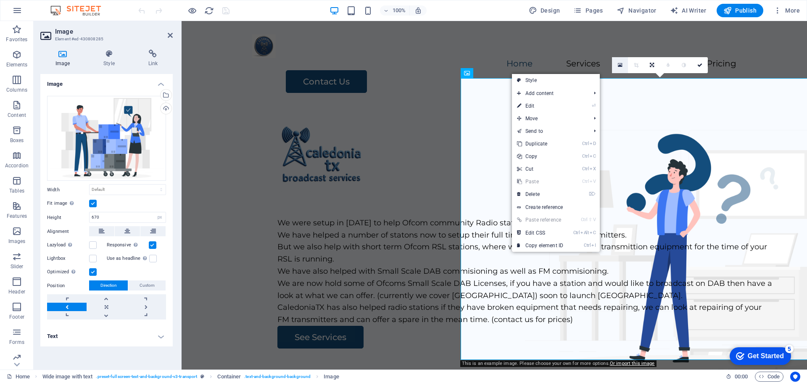 Image resolution: width=807 pixels, height=383 pixels. Describe the element at coordinates (68, 190) in the screenshot. I see `label: Width` at that location.